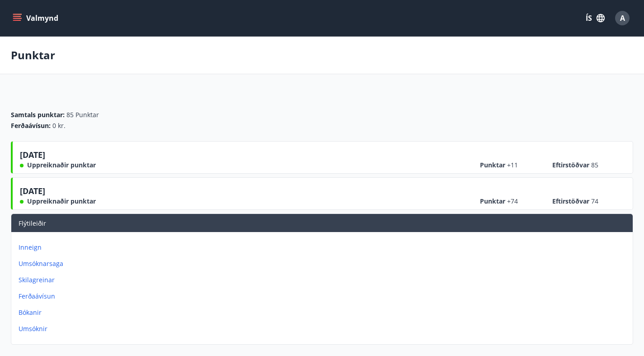  Describe the element at coordinates (31, 126) in the screenshot. I see `span: Ferðaávísun :` at that location.